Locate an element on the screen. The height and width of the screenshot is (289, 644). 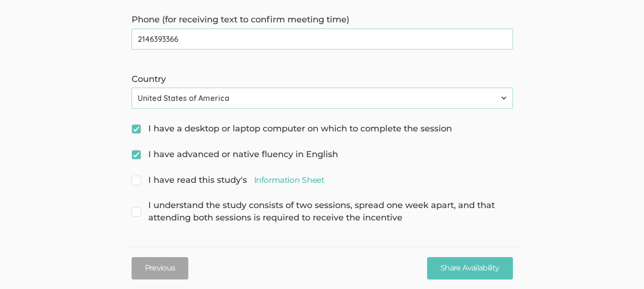
input: Share Availability is located at coordinates (469, 268).